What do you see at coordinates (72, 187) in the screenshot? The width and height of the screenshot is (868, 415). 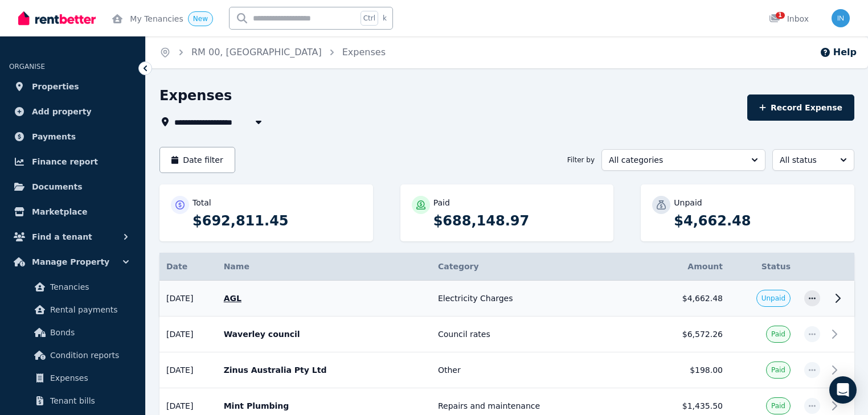 I see `a: Documents` at bounding box center [72, 187].